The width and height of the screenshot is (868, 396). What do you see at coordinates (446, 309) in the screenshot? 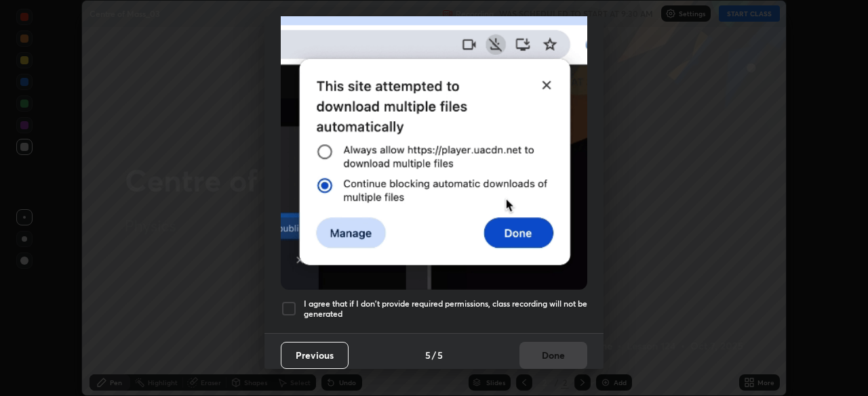
I see `h5: I agree that if I don't provide required permissions, class recording will not be generated` at bounding box center [446, 309].